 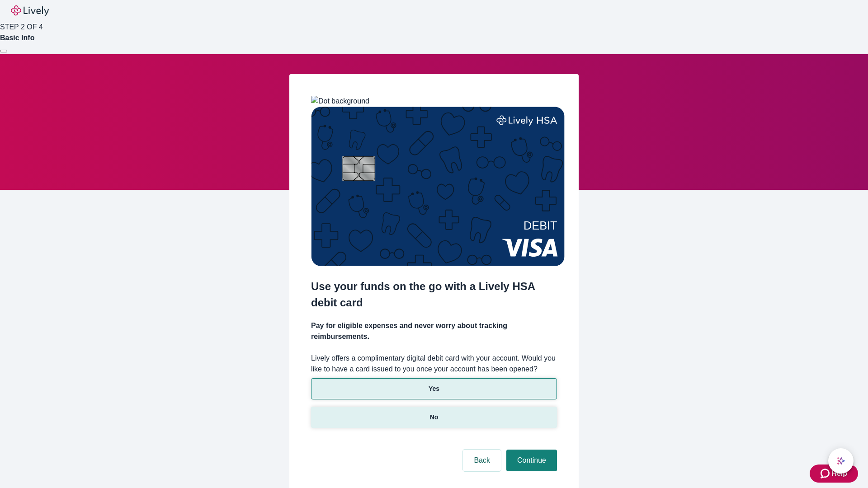 What do you see at coordinates (434, 418) in the screenshot?
I see `p: No` at bounding box center [434, 418].